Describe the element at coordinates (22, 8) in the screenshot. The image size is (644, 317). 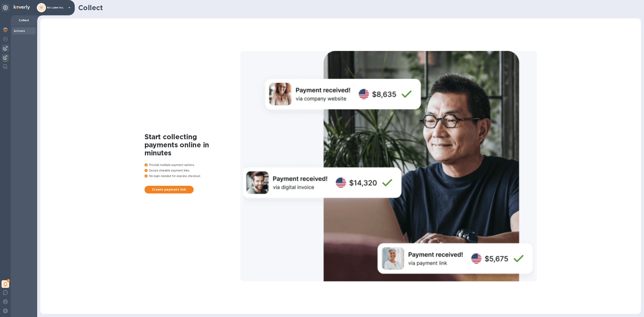
I see `img: Logo` at that location.